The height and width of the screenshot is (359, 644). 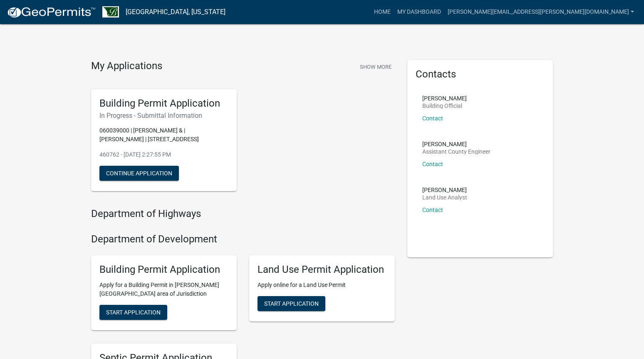 What do you see at coordinates (376, 67) in the screenshot?
I see `button: Show More` at bounding box center [376, 67].